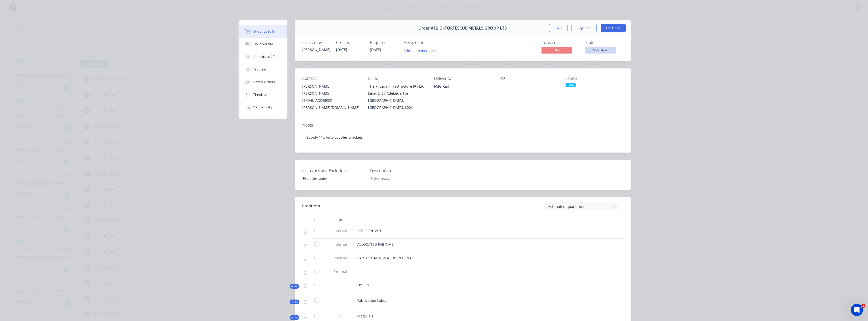  Describe the element at coordinates (376, 244) in the screenshot. I see `span: ALLOCATED FAB TIME:` at that location.